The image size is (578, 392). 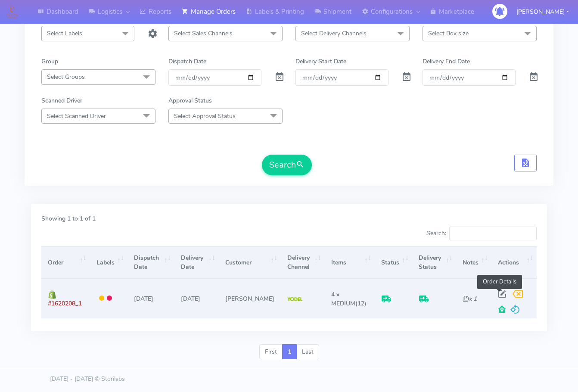 What do you see at coordinates (151, 262) in the screenshot?
I see `th: Dispatch Date: activate to sort column ascending` at bounding box center [151, 262].